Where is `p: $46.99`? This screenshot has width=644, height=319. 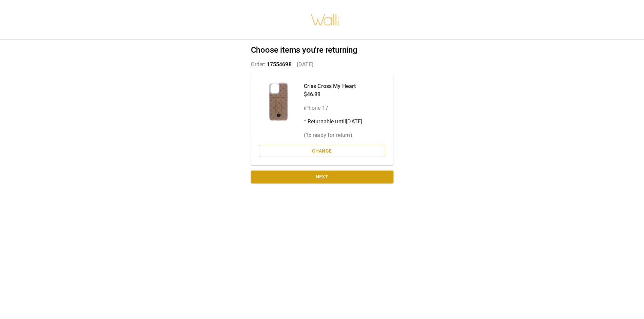 p: $46.99 is located at coordinates (333, 94).